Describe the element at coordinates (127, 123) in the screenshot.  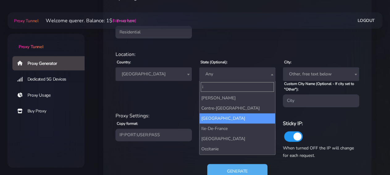
I see `label: Copy format:` at that location.